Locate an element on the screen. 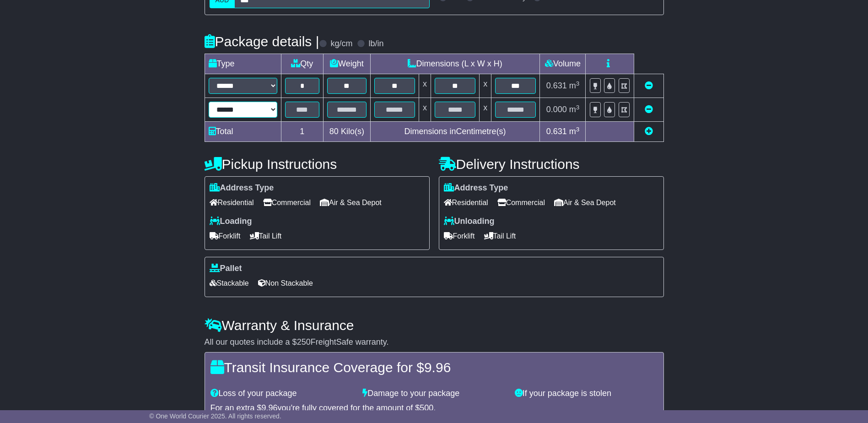 The height and width of the screenshot is (423, 868). a: Add new item is located at coordinates (649, 131).